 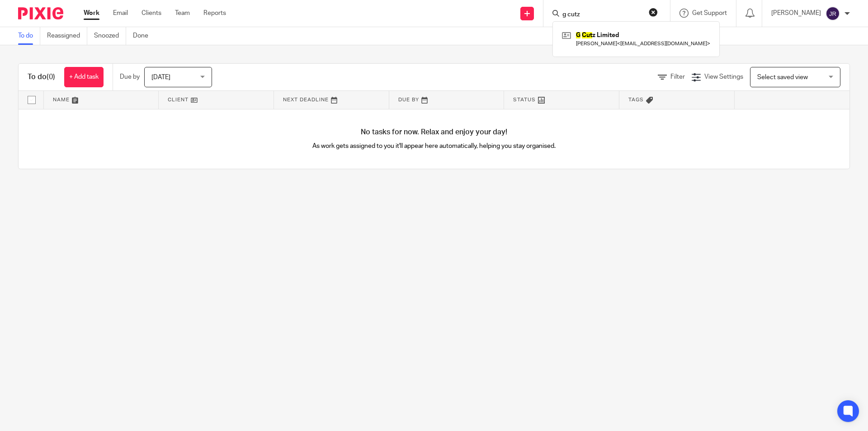 I want to click on a: Clients, so click(x=151, y=14).